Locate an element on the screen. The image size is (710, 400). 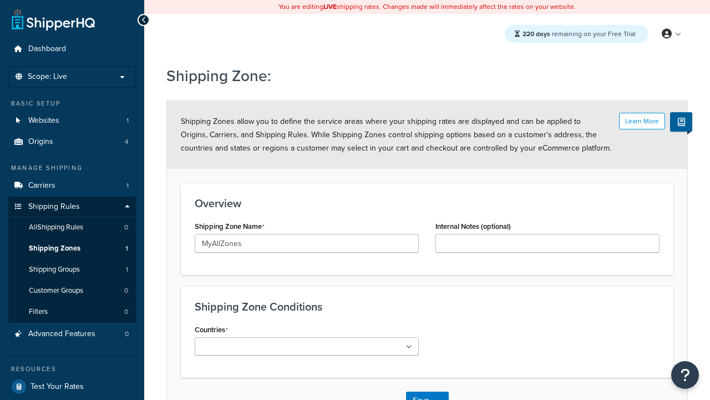
span: Shipping Zones is located at coordinates (54, 248).